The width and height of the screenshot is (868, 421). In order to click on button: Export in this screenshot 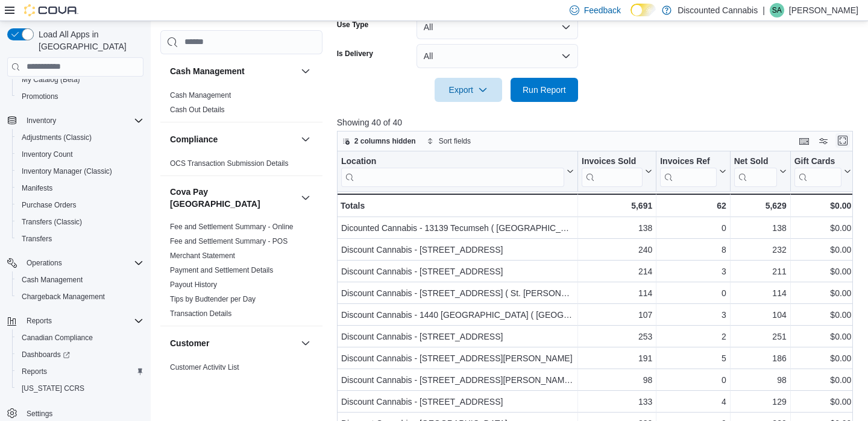, I will do `click(469, 89)`.